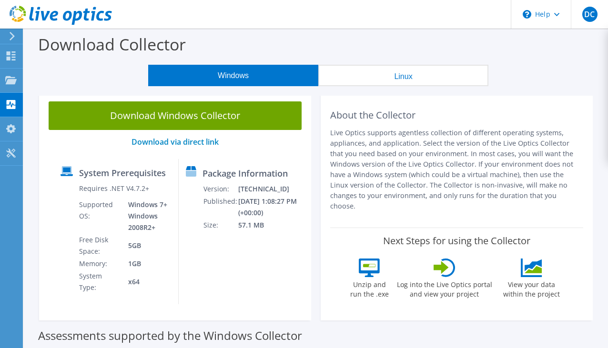  What do you see at coordinates (100, 264) in the screenshot?
I see `td: Memory:` at bounding box center [100, 264].